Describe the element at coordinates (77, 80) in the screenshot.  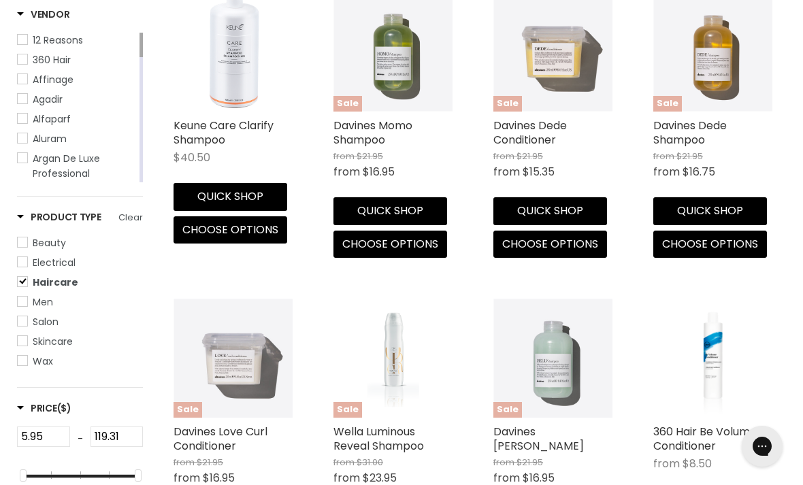
I see `a: Affinage` at that location.